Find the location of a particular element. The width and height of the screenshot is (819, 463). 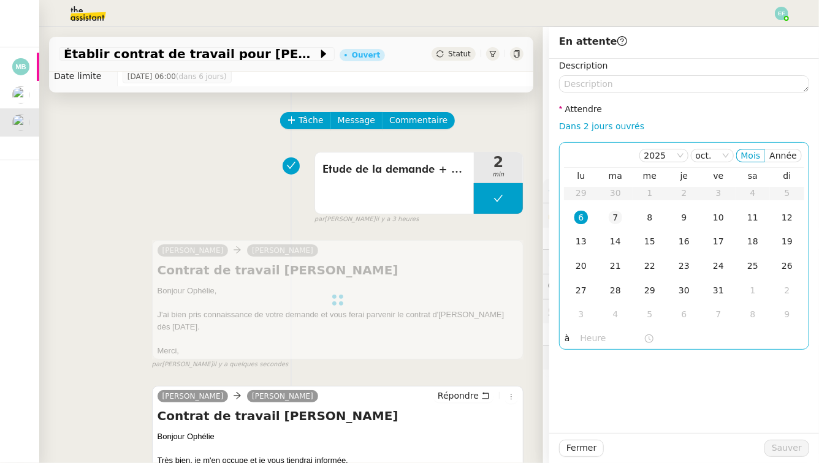

span: Répondre is located at coordinates (458, 396).